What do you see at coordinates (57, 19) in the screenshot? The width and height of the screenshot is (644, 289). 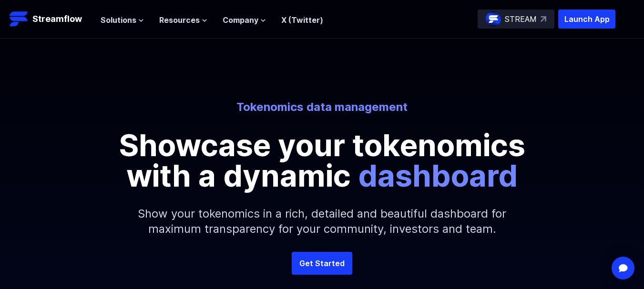 I see `p: Streamflow` at bounding box center [57, 19].